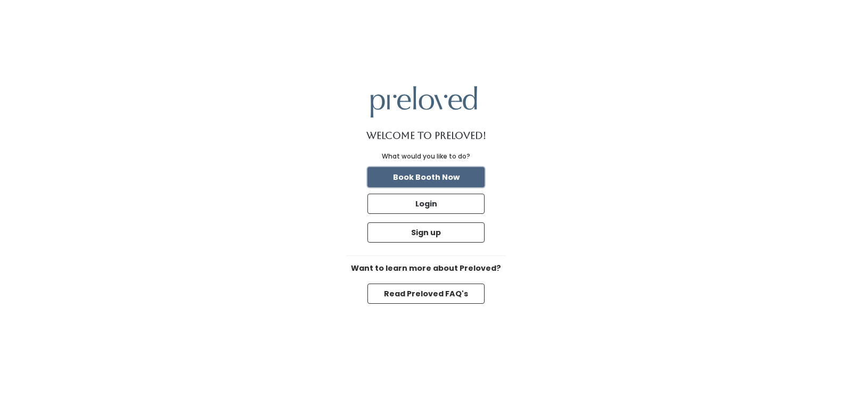 The width and height of the screenshot is (852, 407). I want to click on button: Read Preloved FAQ's, so click(426, 294).